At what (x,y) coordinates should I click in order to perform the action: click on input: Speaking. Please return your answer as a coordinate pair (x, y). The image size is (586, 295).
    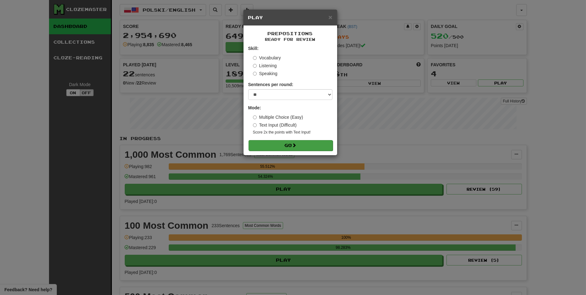
    Looking at the image, I should click on (255, 73).